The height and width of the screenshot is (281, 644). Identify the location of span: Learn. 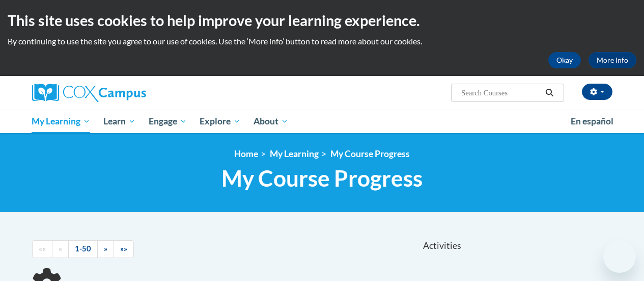
(120, 122).